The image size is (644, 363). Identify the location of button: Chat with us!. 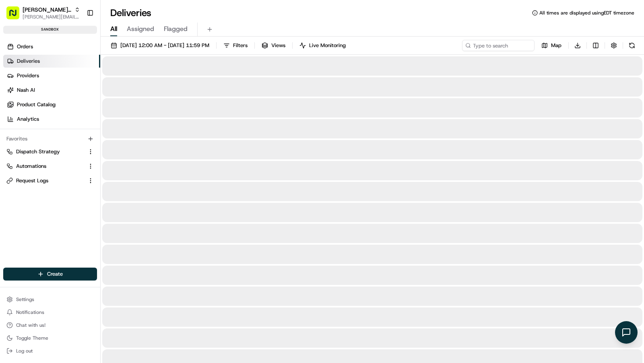
(50, 325).